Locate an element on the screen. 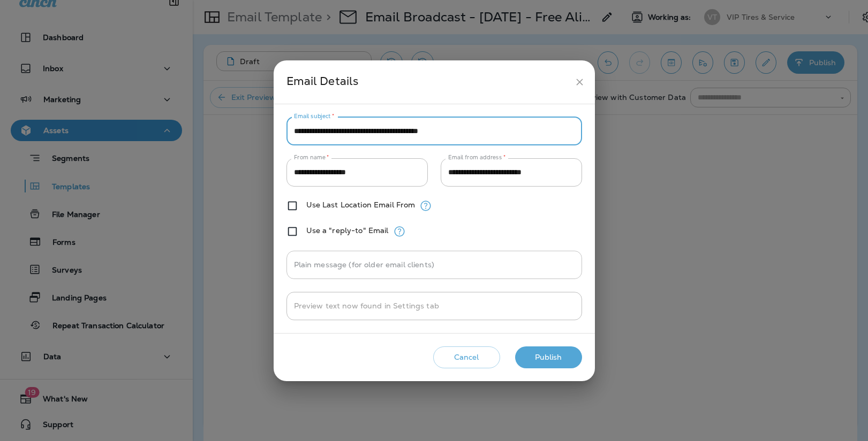 This screenshot has width=868, height=441. label: Email from address is located at coordinates (477, 157).